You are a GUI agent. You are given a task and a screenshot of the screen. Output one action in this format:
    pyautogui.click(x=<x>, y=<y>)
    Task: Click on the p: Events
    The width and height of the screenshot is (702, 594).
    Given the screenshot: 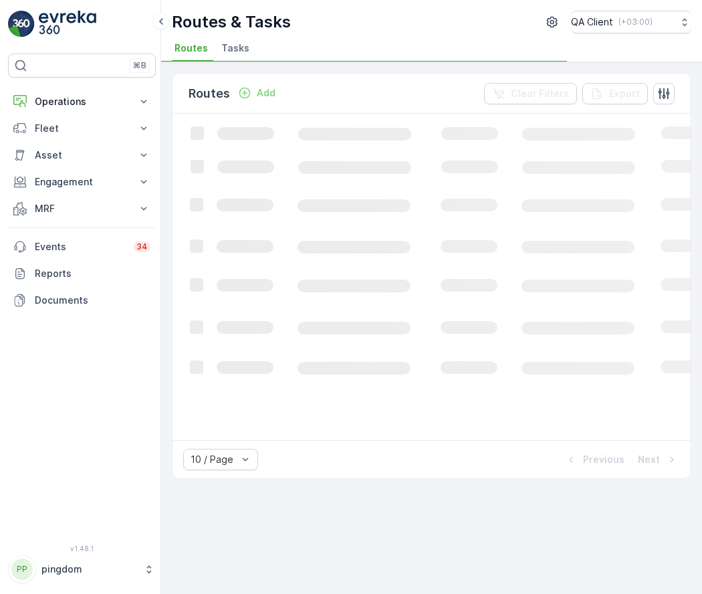 What is the action you would take?
    pyautogui.click(x=80, y=247)
    